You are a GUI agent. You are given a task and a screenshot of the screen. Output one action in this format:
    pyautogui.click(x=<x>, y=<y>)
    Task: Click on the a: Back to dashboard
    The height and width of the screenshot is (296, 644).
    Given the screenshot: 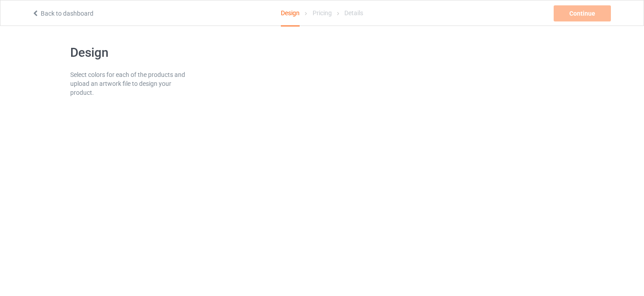 What is the action you would take?
    pyautogui.click(x=63, y=13)
    